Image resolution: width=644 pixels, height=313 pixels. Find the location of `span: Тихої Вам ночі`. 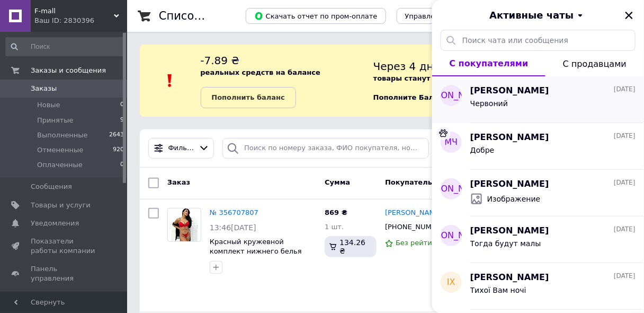

span: Тихої Вам ночі is located at coordinates (498, 291).